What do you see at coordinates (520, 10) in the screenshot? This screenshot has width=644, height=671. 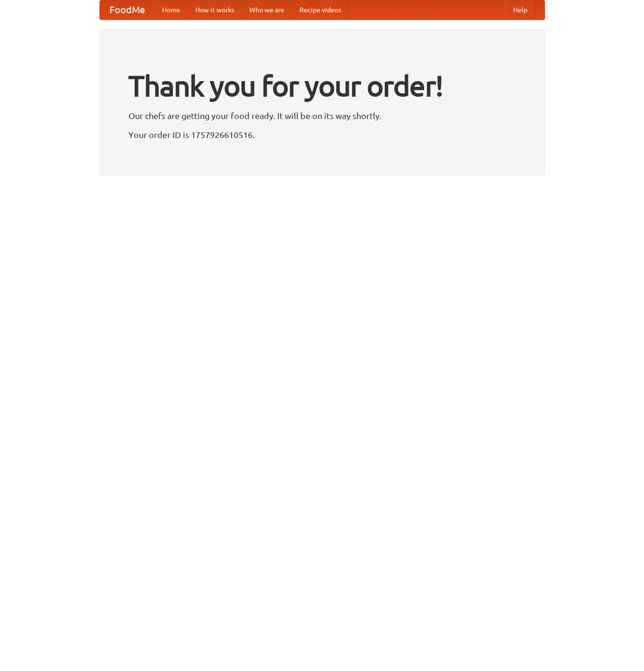 I see `a: Help` at bounding box center [520, 10].